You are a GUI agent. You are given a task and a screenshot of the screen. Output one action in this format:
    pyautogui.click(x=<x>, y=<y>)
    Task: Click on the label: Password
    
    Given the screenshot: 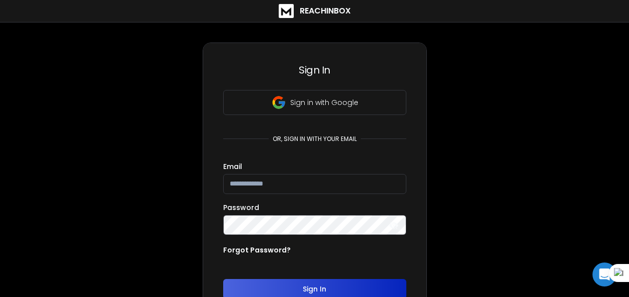 What is the action you would take?
    pyautogui.click(x=241, y=208)
    